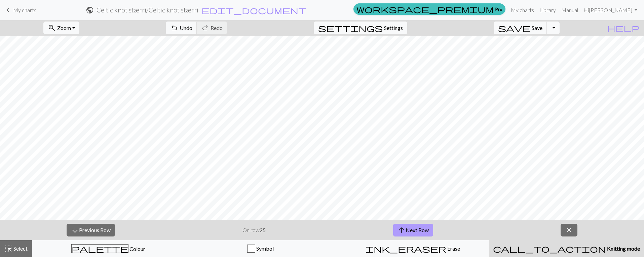 This screenshot has width=644, height=257. Describe the element at coordinates (537, 27) in the screenshot. I see `span: Save` at that location.